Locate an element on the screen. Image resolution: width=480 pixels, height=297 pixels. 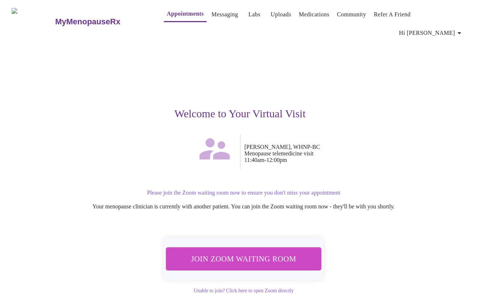
a: Messaging is located at coordinates (224, 15).